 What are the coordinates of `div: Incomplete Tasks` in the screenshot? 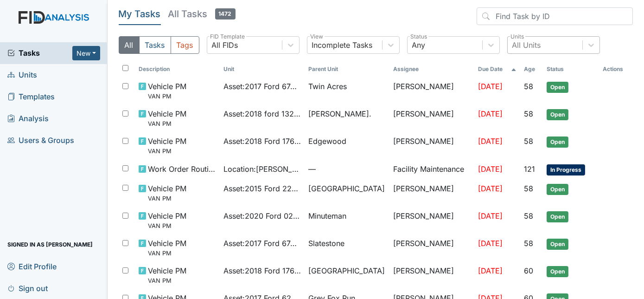 It's located at (342, 45).